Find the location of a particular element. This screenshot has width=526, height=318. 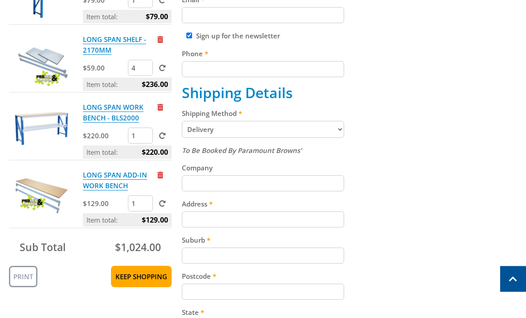

select: Please select a shipping method. is located at coordinates (263, 130).